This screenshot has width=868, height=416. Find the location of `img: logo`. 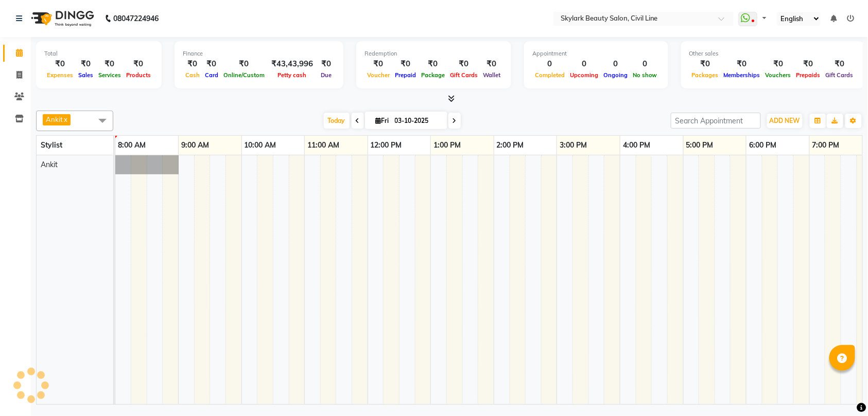

img: logo is located at coordinates (61, 18).